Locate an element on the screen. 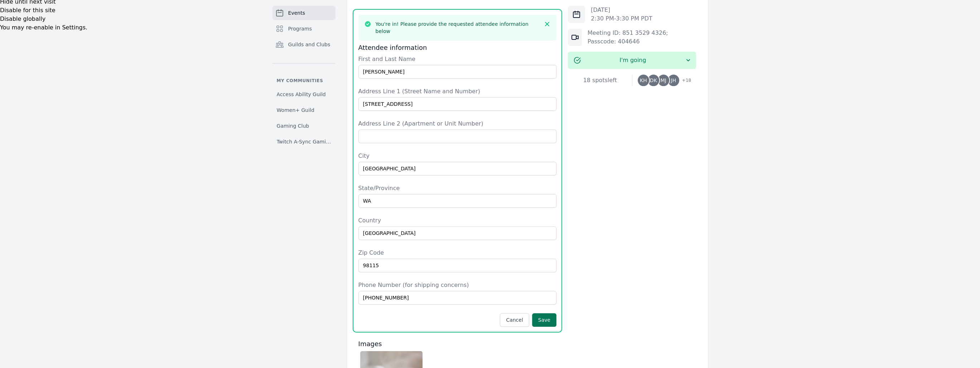  a: Gaming Club is located at coordinates (304, 126).